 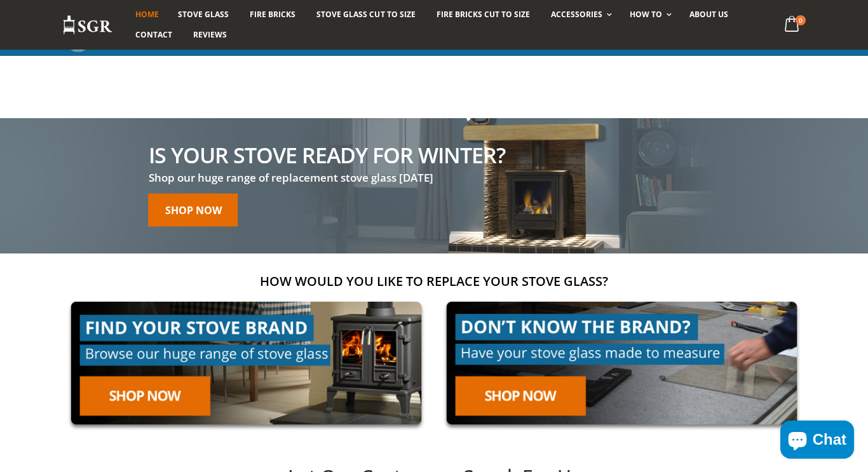 I want to click on a: Accessories, so click(x=579, y=15).